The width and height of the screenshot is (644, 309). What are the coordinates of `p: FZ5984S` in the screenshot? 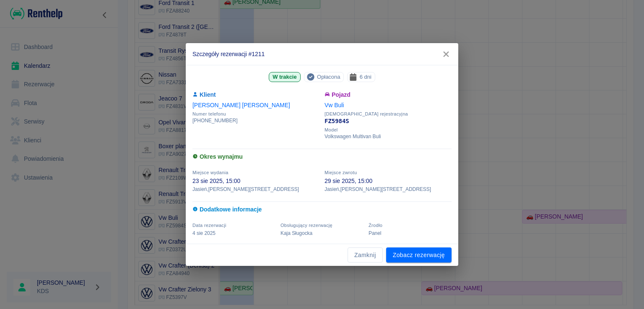 It's located at (388, 121).